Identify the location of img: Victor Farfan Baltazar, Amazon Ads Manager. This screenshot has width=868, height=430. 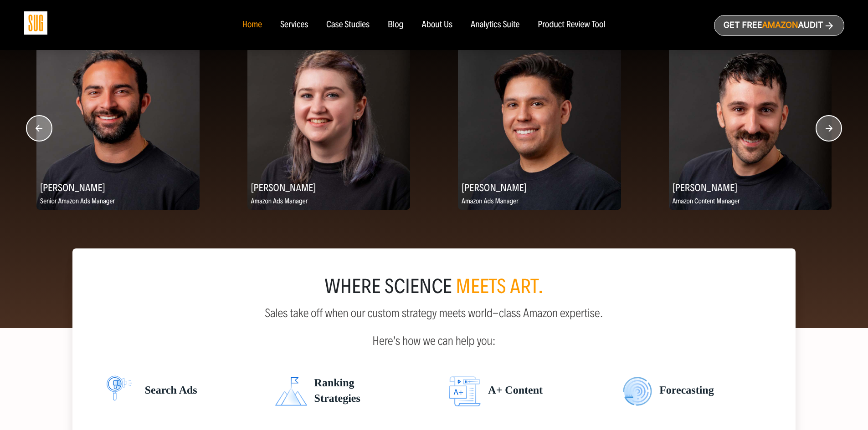
(540, 128).